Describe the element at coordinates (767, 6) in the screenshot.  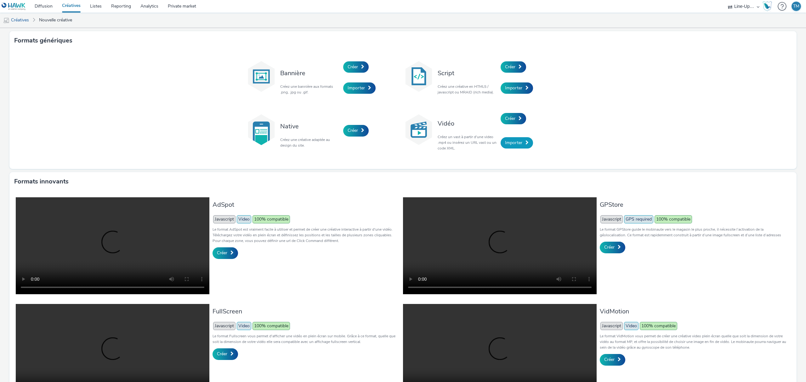
I see `div: Hawk Academy` at that location.